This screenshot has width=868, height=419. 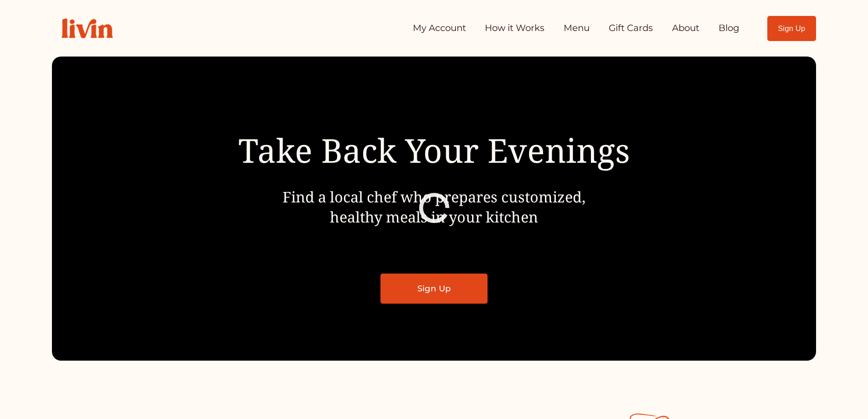 What do you see at coordinates (630, 29) in the screenshot?
I see `a: Gift Cards` at bounding box center [630, 29].